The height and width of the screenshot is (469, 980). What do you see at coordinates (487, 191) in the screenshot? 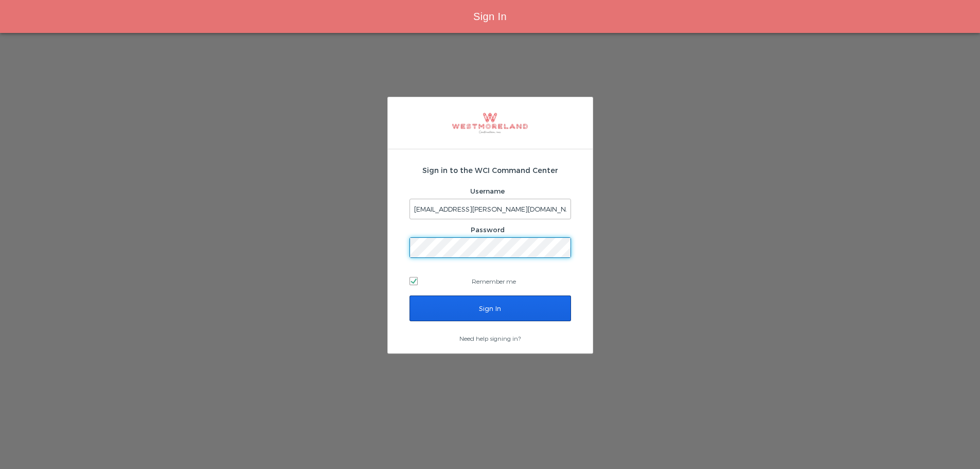
I see `label: Username` at bounding box center [487, 191].